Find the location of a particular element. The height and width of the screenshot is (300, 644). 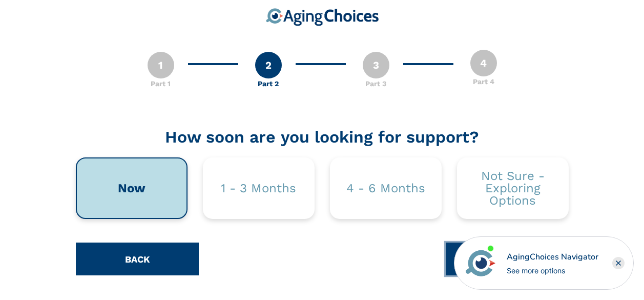

div: Part 2 is located at coordinates (268, 84).